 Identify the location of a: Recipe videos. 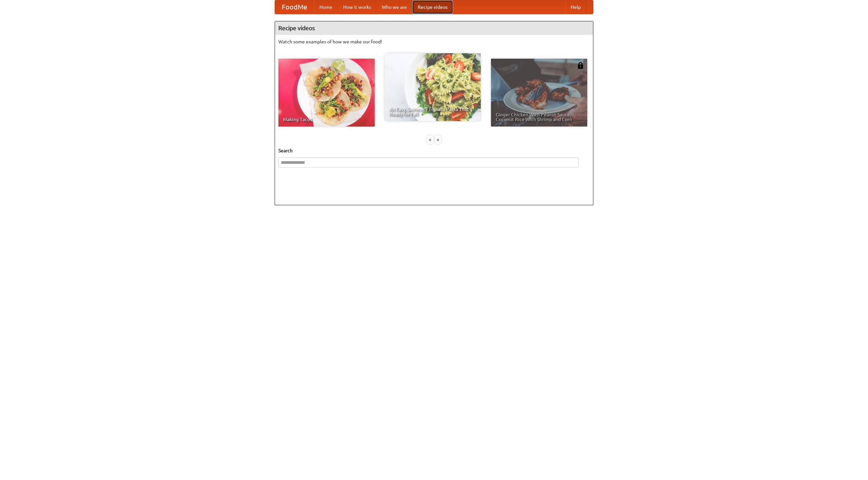
(432, 7).